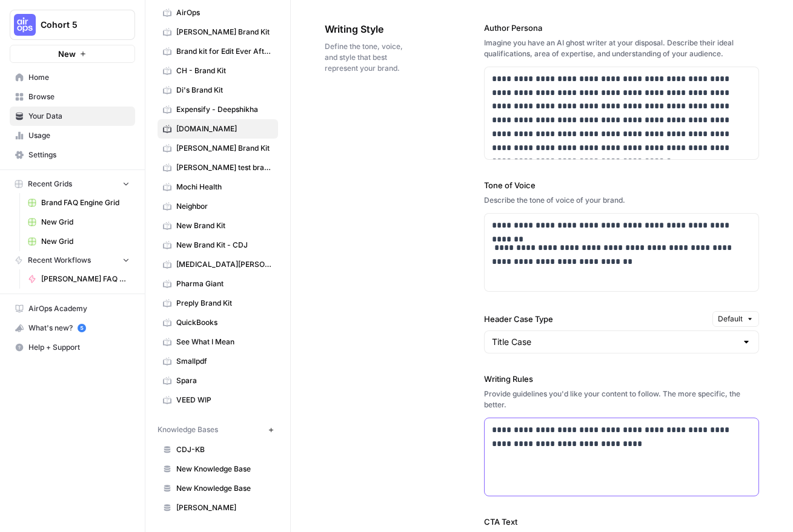 Image resolution: width=793 pixels, height=532 pixels. I want to click on a: AirOps, so click(218, 13).